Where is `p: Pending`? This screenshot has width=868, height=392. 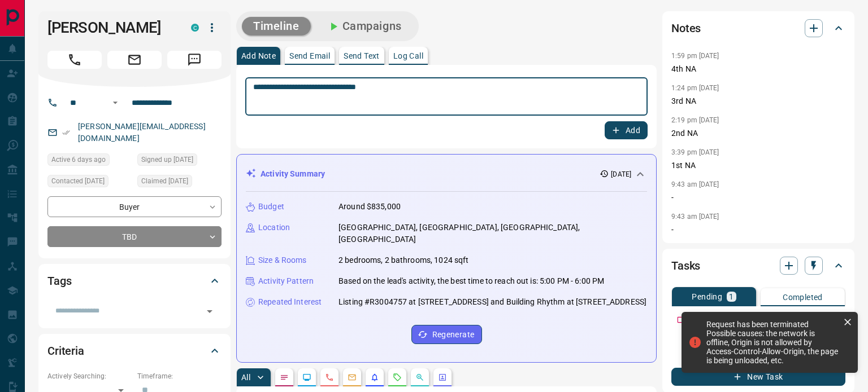
p: Pending is located at coordinates (707, 297).